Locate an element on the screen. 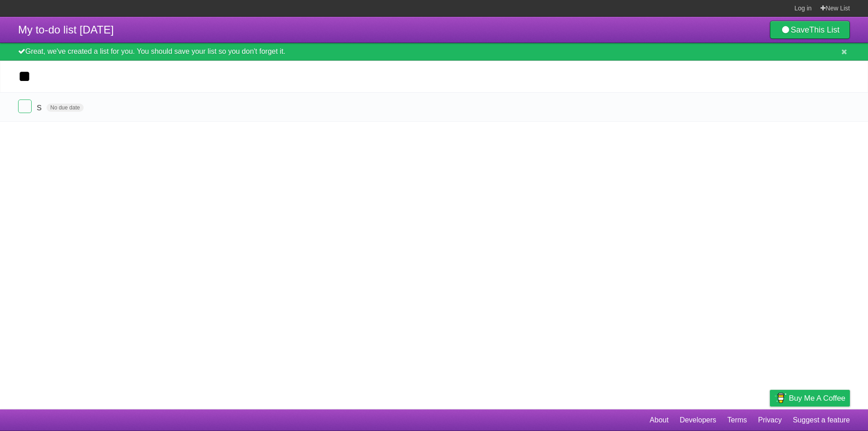 The width and height of the screenshot is (868, 431). label: Done is located at coordinates (25, 106).